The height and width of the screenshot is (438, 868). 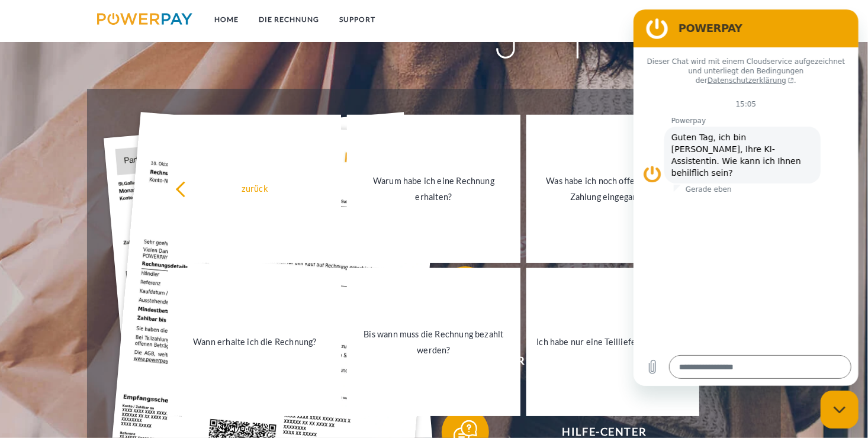 I want to click on a: Datenschutzerklärung(wird in einer neuen Registerkarte geöffnet), so click(x=117, y=71).